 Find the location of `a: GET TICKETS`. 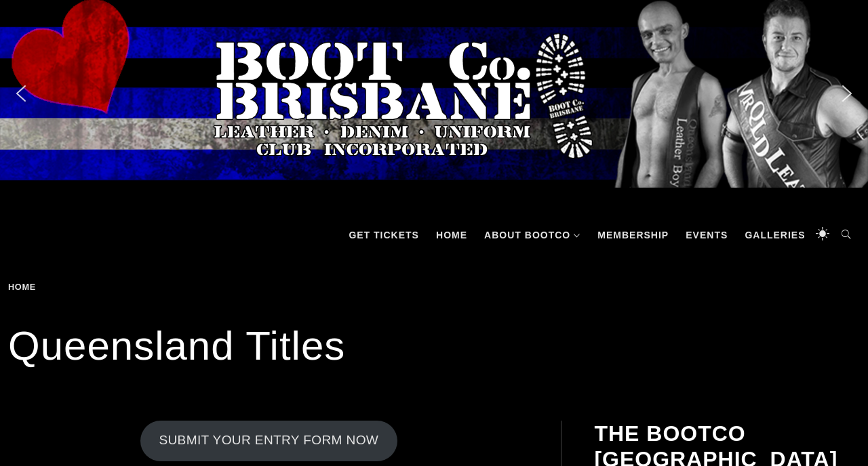

a: GET TICKETS is located at coordinates (384, 235).